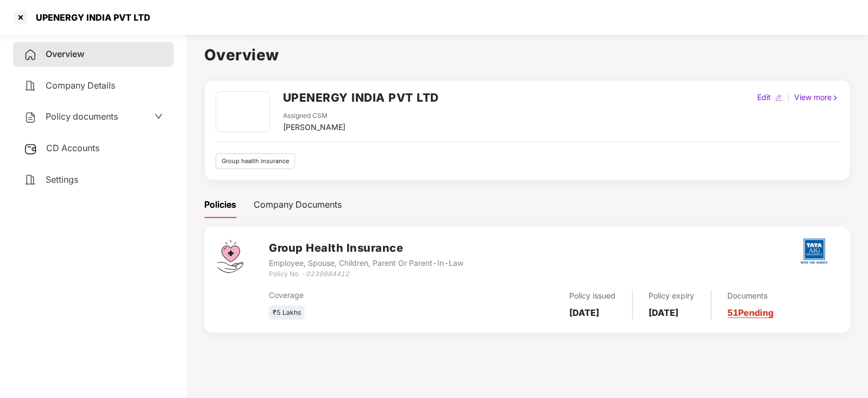 The image size is (868, 398). Describe the element at coordinates (80, 85) in the screenshot. I see `span: Company Details` at that location.